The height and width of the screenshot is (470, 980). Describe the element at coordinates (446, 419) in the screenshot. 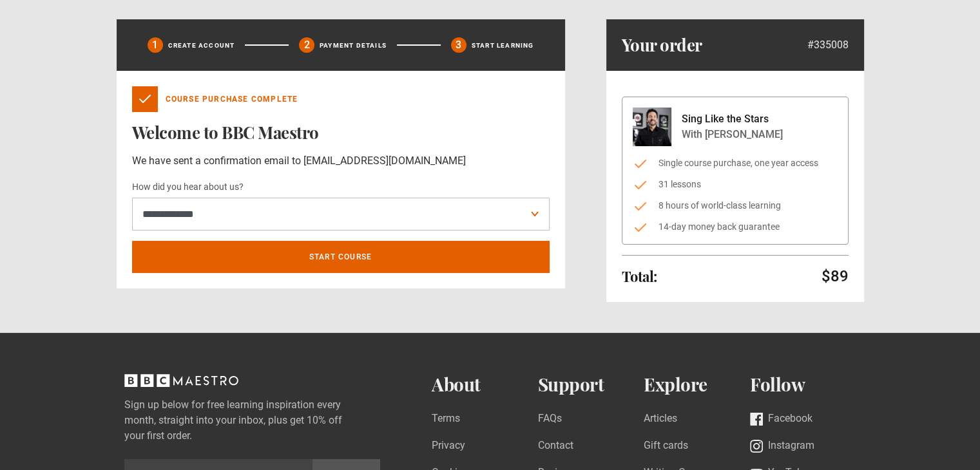

I see `a: Terms` at that location.